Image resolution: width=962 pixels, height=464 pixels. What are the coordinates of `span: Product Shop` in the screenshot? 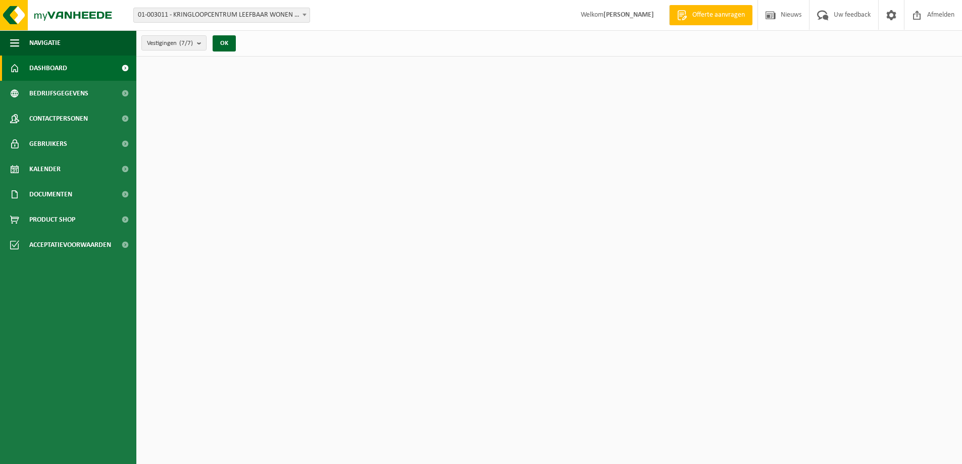 It's located at (52, 220).